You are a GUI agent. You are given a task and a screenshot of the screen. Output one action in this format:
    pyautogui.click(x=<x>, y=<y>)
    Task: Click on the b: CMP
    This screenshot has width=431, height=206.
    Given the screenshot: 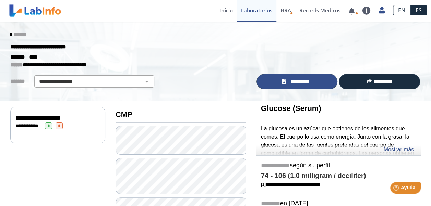 What is the action you would take?
    pyautogui.click(x=124, y=115)
    